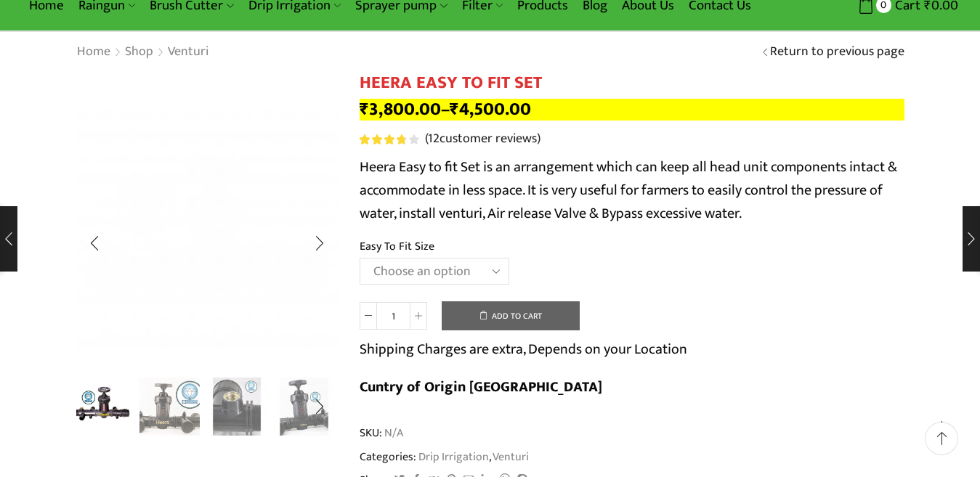 The height and width of the screenshot is (477, 980). What do you see at coordinates (143, 53) in the screenshot?
I see `nav: Breadcrumb` at bounding box center [143, 53].